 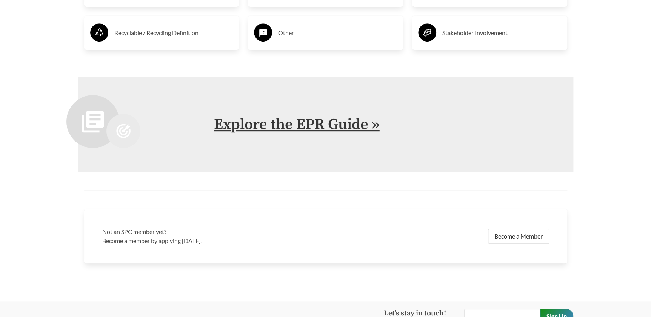 What do you see at coordinates (297, 124) in the screenshot?
I see `a: Explore the EPR Guide »` at bounding box center [297, 124].